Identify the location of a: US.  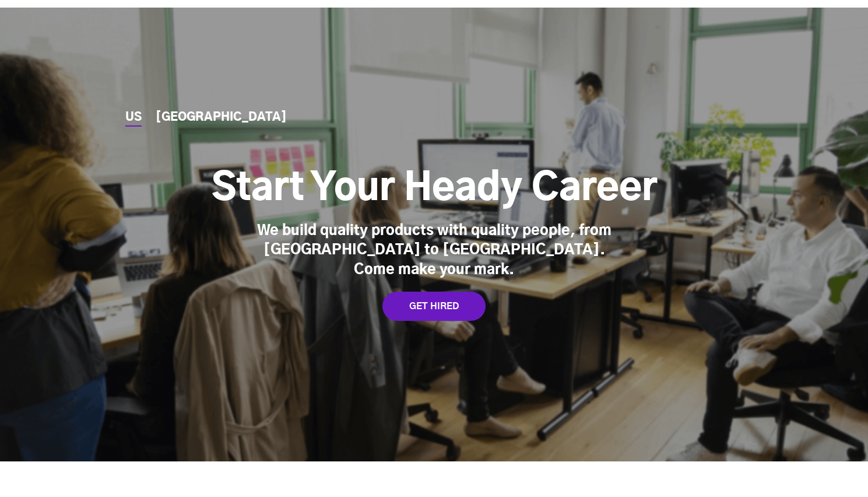
(134, 117).